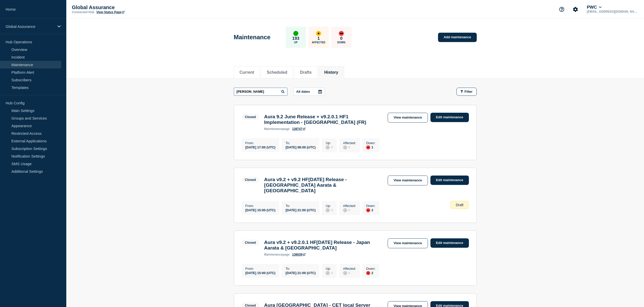  I want to click on button: Drafts, so click(305, 73).